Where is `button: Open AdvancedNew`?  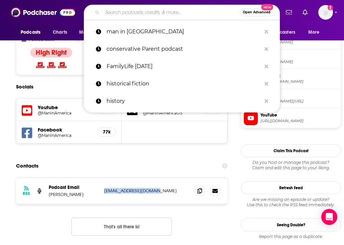 button: Open AdvancedNew is located at coordinates (256, 12).